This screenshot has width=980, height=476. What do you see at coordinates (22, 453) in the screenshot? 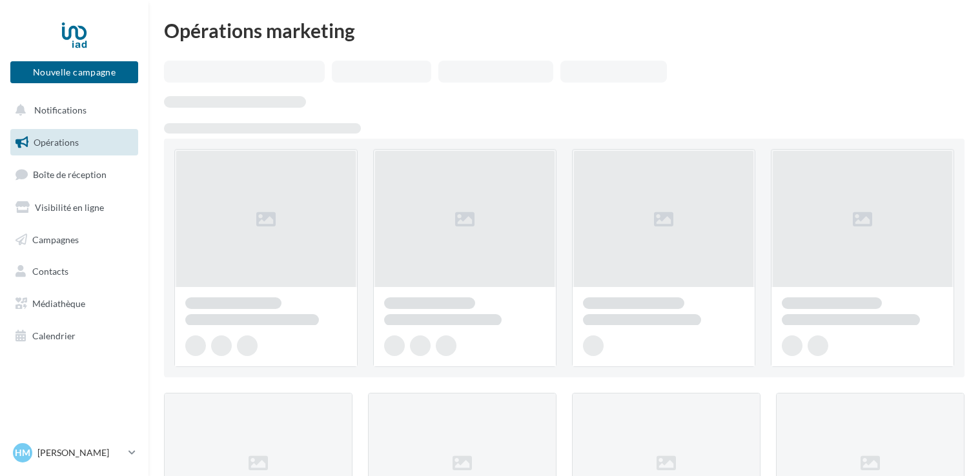
I see `span: HM` at bounding box center [22, 453].